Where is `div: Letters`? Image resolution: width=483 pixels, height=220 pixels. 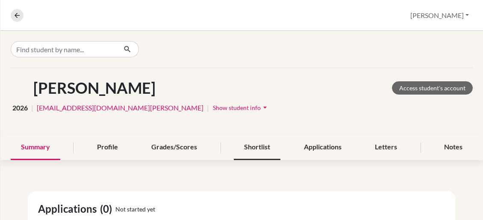 div: Letters is located at coordinates (386, 147).